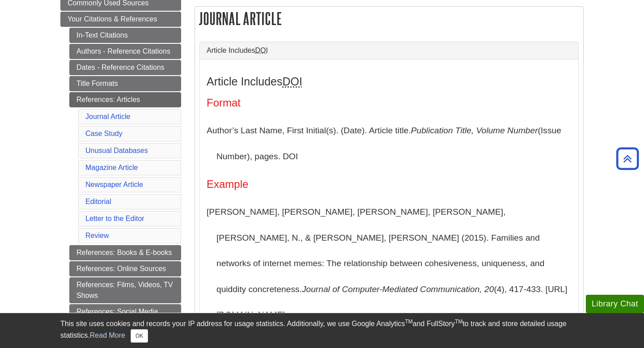  I want to click on a: Editorial, so click(98, 201).